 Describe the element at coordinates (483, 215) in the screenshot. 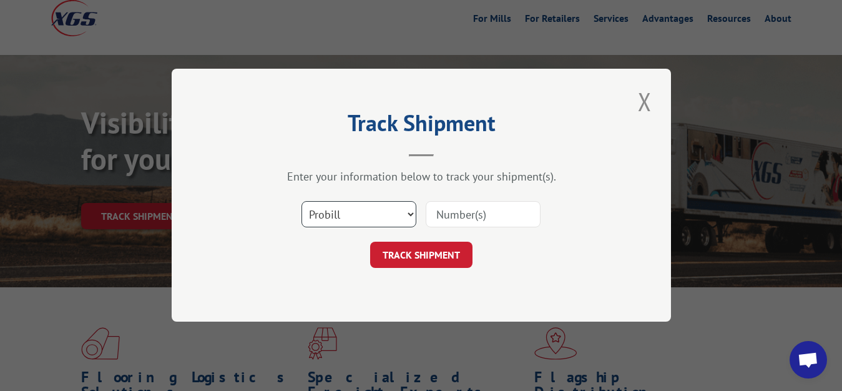

I see `input: Number(s)` at that location.